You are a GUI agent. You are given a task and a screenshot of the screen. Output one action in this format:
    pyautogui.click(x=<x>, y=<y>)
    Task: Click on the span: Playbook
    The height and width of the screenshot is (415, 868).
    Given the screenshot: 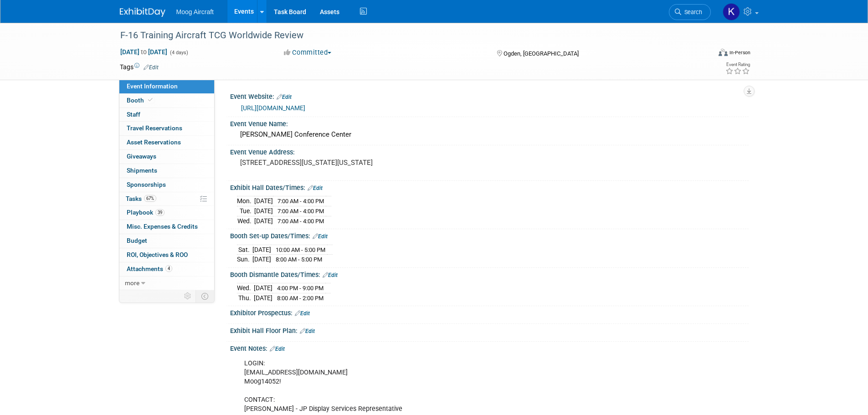 What is the action you would take?
    pyautogui.click(x=146, y=212)
    